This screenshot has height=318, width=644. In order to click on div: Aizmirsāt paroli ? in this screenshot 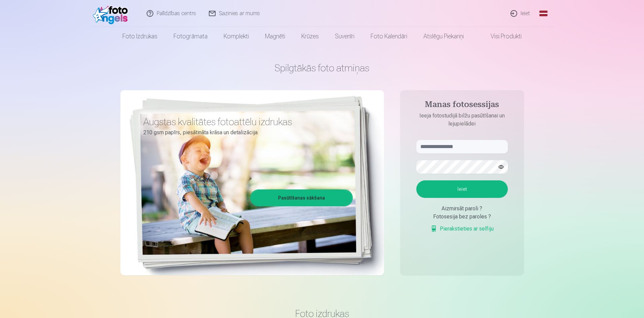, I will do `click(462, 209)`.